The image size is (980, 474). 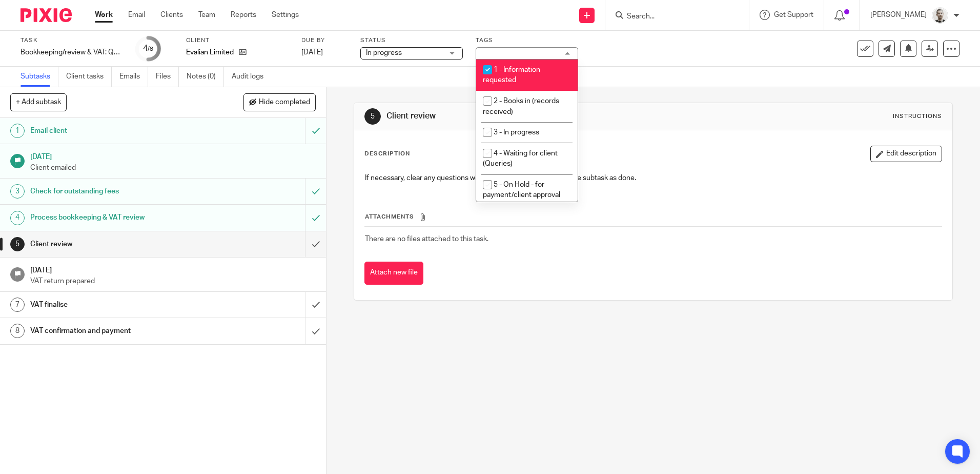 What do you see at coordinates (284, 102) in the screenshot?
I see `span: Hide completed` at bounding box center [284, 102].